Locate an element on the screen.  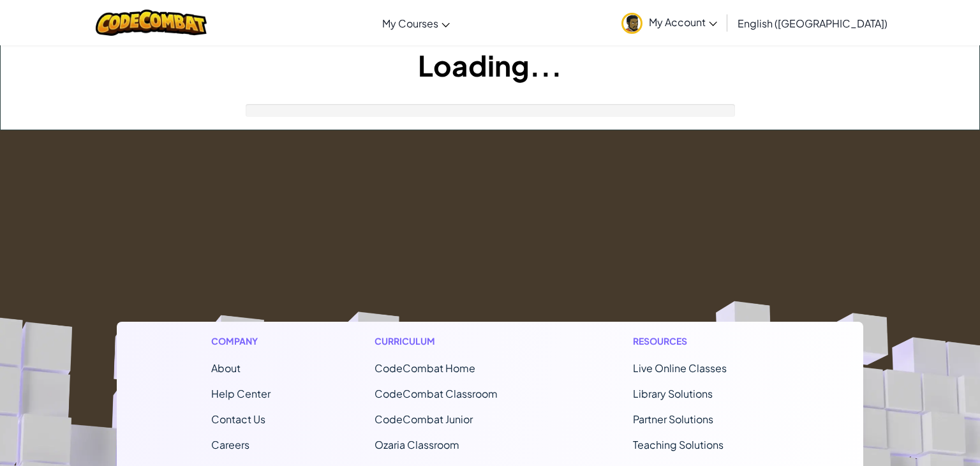
span: CodeCombat Home is located at coordinates (425, 368).